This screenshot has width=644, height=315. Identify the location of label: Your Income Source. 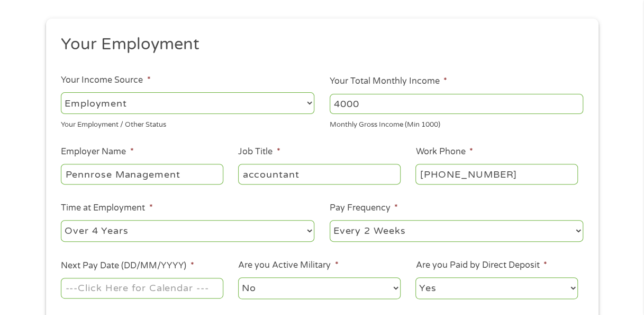
(106, 80).